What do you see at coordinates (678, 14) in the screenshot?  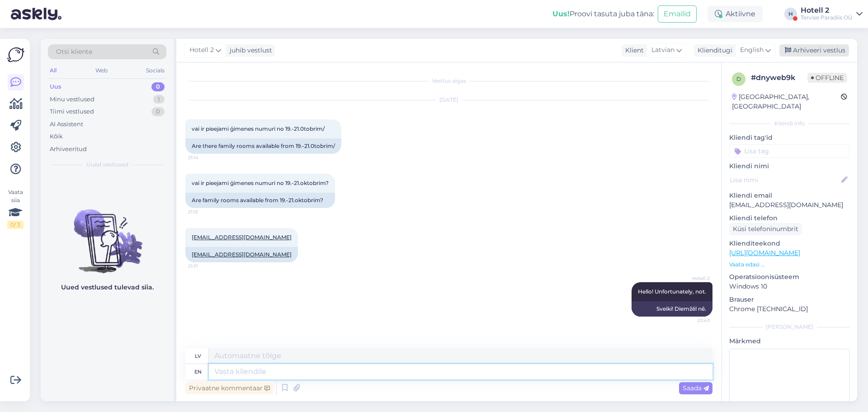 I see `button: Emailid` at bounding box center [678, 14].